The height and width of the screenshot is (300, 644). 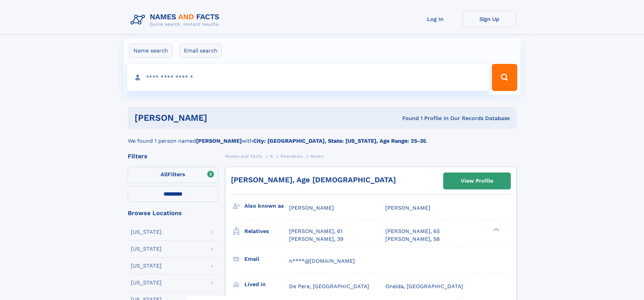 I want to click on img: Logo Names and Facts, so click(x=176, y=20).